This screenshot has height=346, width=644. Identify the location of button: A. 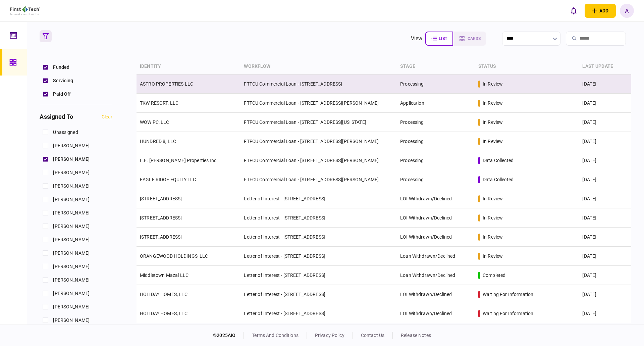
(627, 11).